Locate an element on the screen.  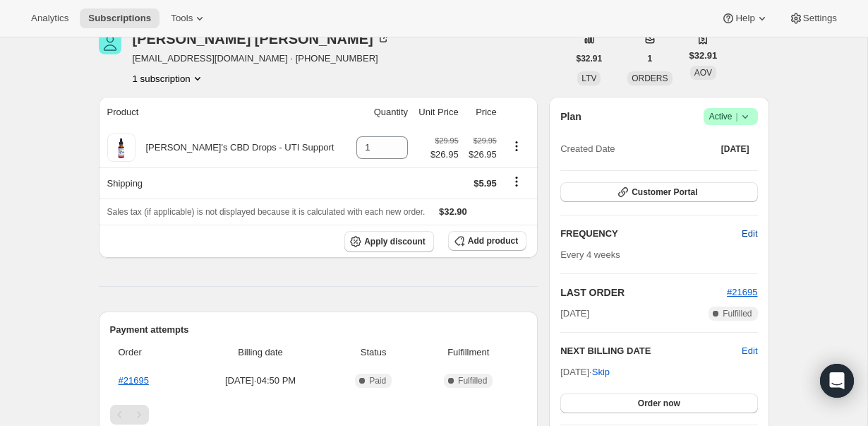
span: Active is located at coordinates (730, 117).